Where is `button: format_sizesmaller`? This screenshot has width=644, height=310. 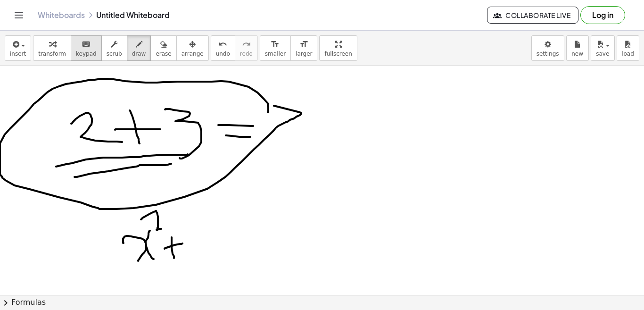 button: format_sizesmaller is located at coordinates (275, 48).